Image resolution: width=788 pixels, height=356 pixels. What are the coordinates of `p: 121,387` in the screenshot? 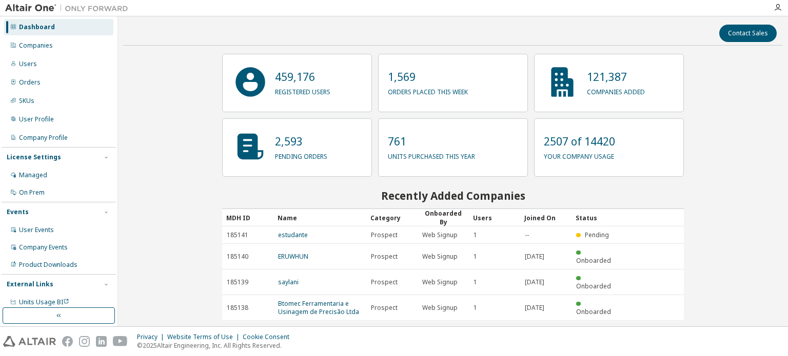 It's located at (616, 77).